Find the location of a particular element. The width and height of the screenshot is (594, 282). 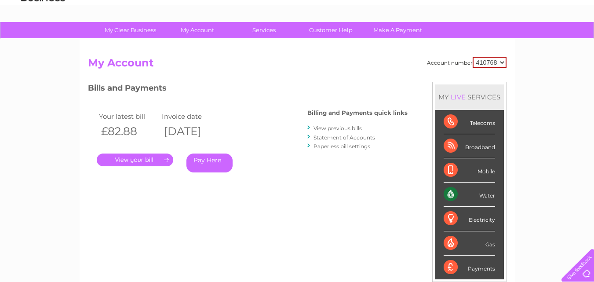

a: Services is located at coordinates (264, 30).